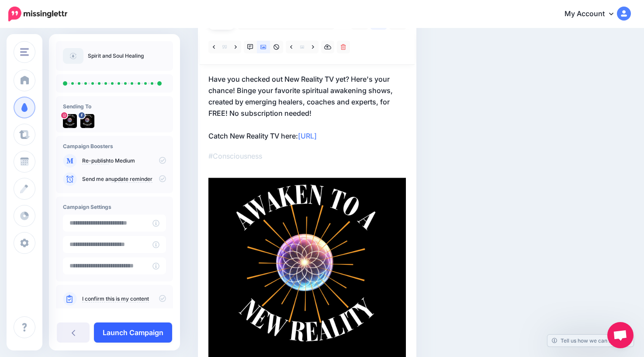  Describe the element at coordinates (115, 146) in the screenshot. I see `h4: Campaign Boosters` at that location.